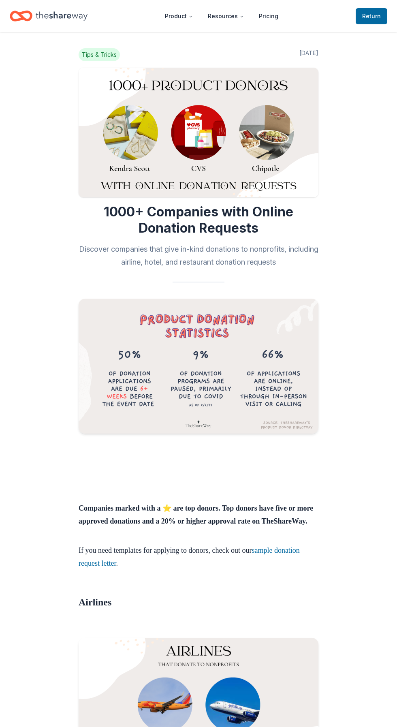 This screenshot has width=397, height=727. What do you see at coordinates (222, 16) in the screenshot?
I see `nav: Main` at bounding box center [222, 16].